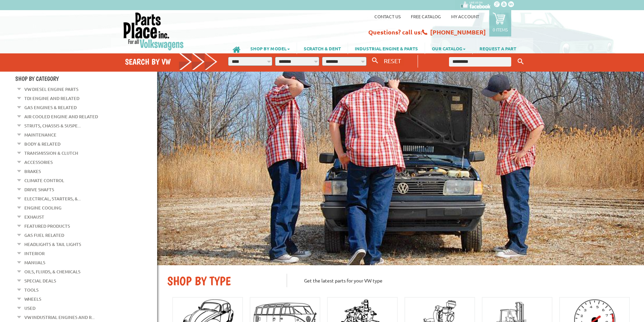  Describe the element at coordinates (323, 48) in the screenshot. I see `a: SCRATCH & DENT` at that location.